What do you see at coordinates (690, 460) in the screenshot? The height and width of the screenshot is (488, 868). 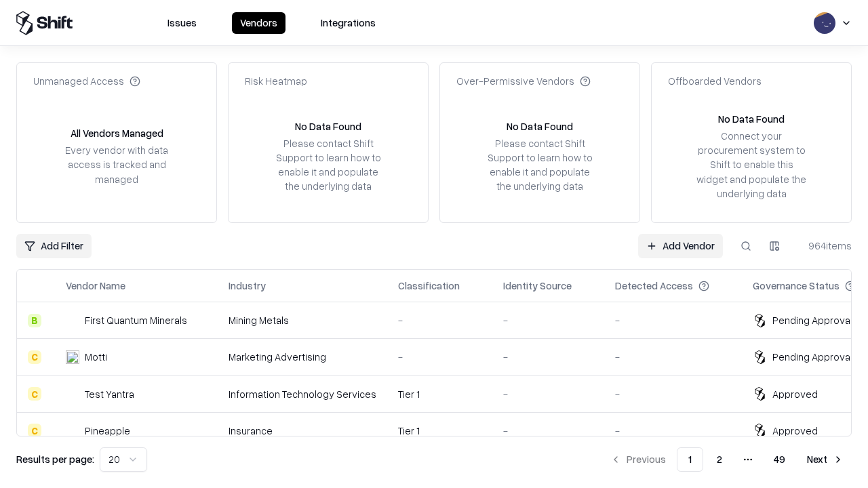 I see `button: 1` at bounding box center [690, 460].